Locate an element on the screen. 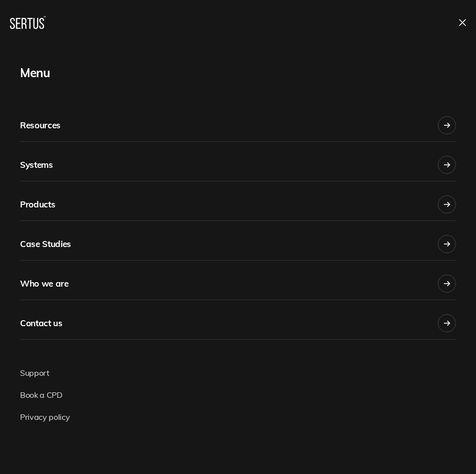 The height and width of the screenshot is (474, 476). a: Privacy policy is located at coordinates (45, 417).